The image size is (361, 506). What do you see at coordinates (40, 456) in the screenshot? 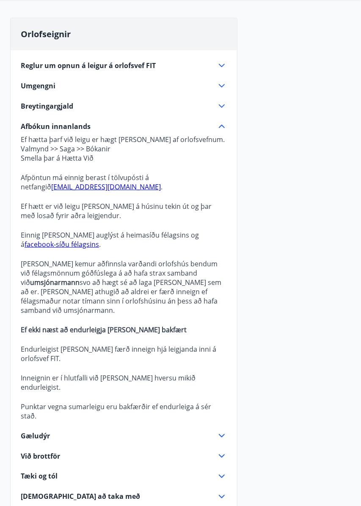
I see `span: Við brottför` at bounding box center [40, 456].